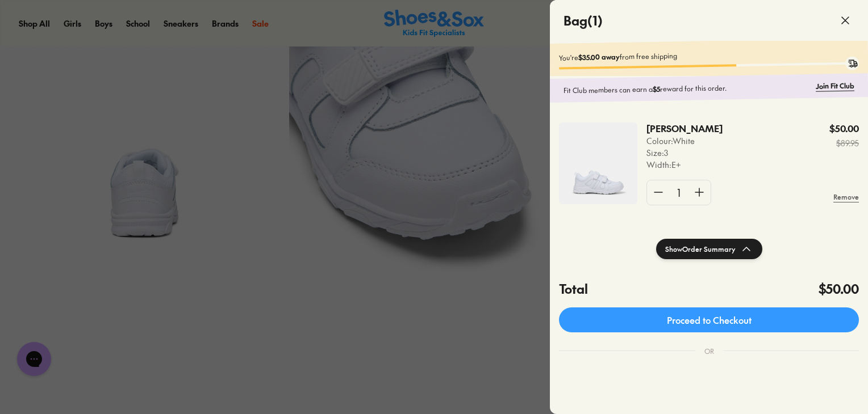  Describe the element at coordinates (835, 86) in the screenshot. I see `a: Join Fit Club` at that location.